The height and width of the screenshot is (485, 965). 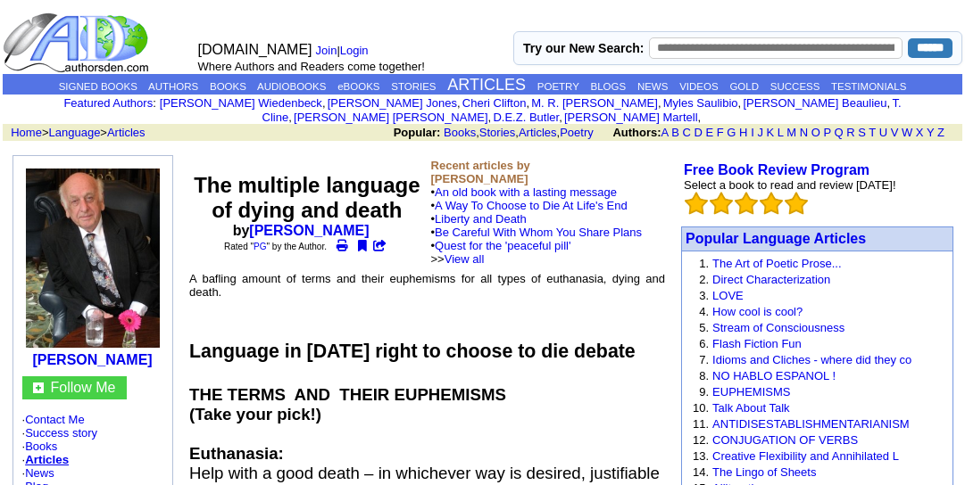 I want to click on a: F, so click(x=720, y=132).